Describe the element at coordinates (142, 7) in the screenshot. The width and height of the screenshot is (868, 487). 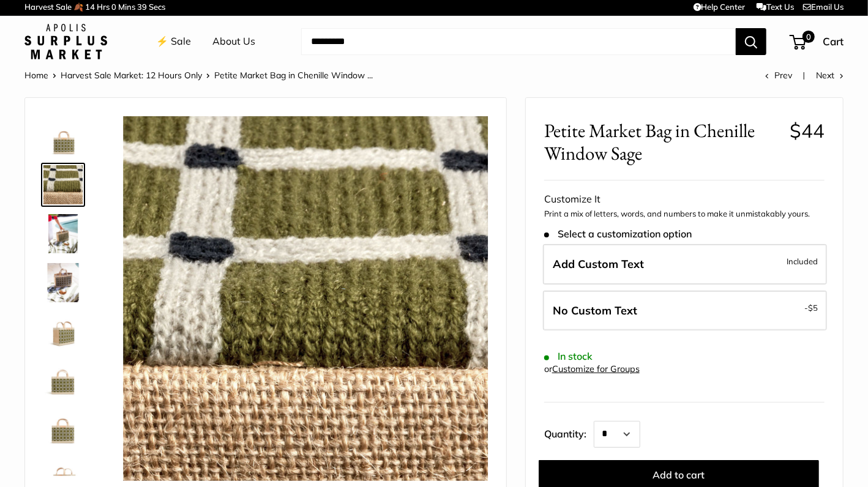
I see `span: 39` at that location.